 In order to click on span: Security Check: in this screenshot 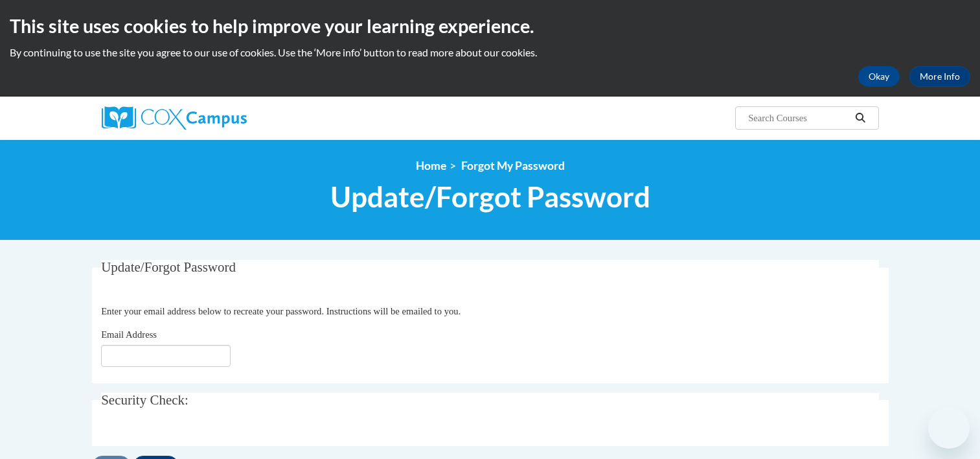, I will do `click(144, 399)`.